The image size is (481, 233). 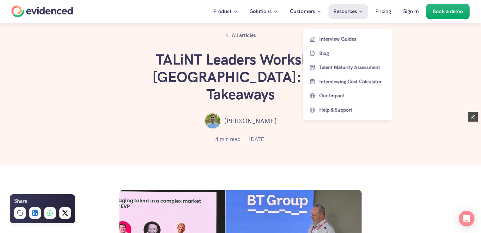 I want to click on a: Pricing, so click(x=383, y=11).